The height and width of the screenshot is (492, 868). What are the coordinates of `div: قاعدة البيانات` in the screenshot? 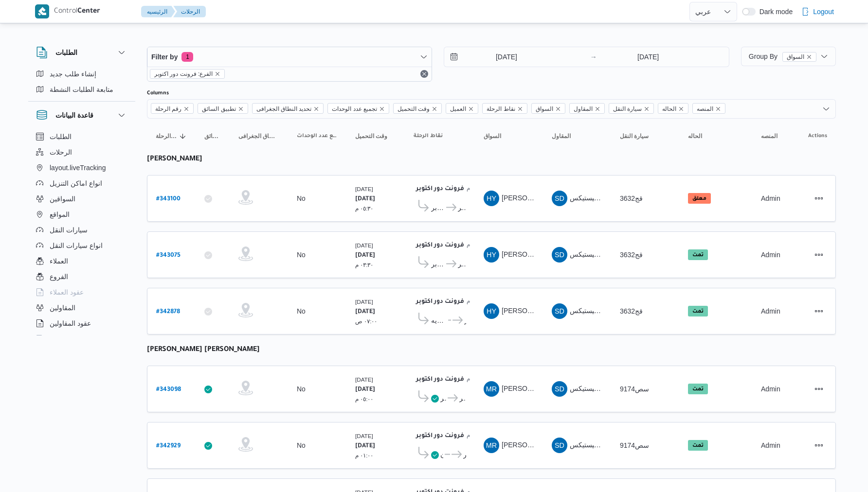 It's located at (82, 234).